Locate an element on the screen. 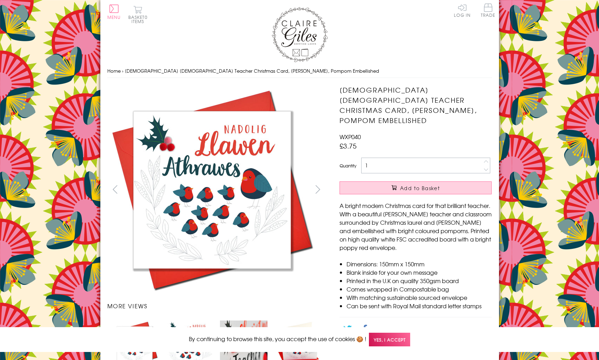 Image resolution: width=599 pixels, height=360 pixels. span: £3.75 is located at coordinates (348, 146).